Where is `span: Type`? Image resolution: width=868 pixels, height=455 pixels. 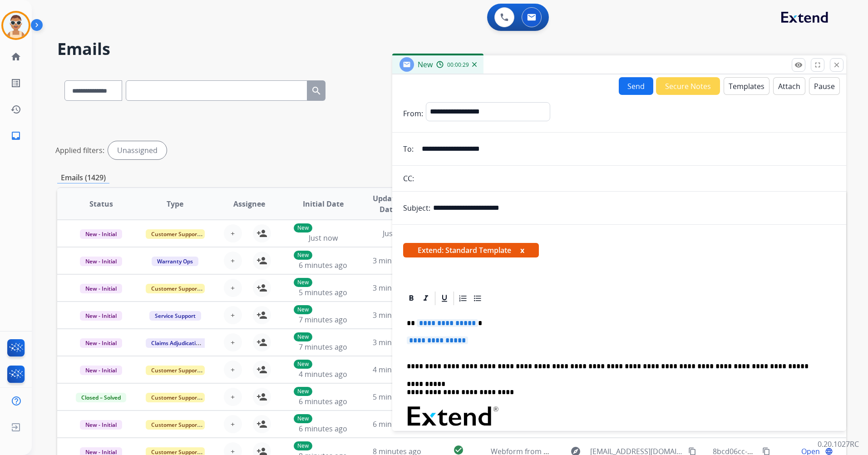
span: Type is located at coordinates (175, 204).